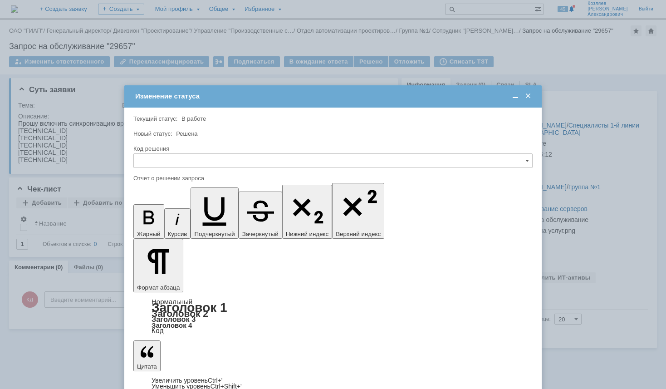 The image size is (666, 389). What do you see at coordinates (214, 213) in the screenshot?
I see `button: Подчеркнутый` at bounding box center [214, 213].